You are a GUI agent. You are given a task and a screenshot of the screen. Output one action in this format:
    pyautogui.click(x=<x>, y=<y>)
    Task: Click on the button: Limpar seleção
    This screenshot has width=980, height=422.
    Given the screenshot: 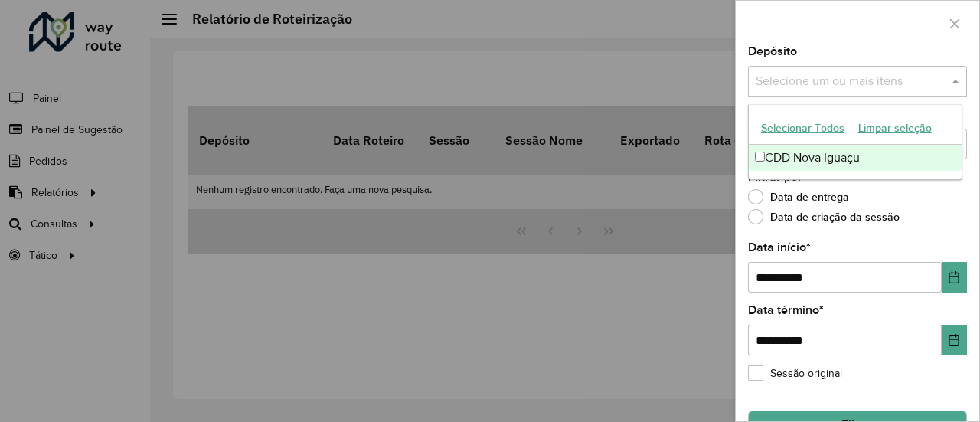 What is the action you would take?
    pyautogui.click(x=895, y=128)
    